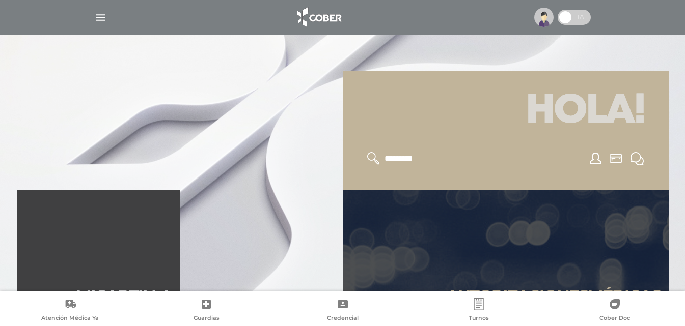 The height and width of the screenshot is (326, 685). Describe the element at coordinates (505, 111) in the screenshot. I see `h1: Hola!` at that location.